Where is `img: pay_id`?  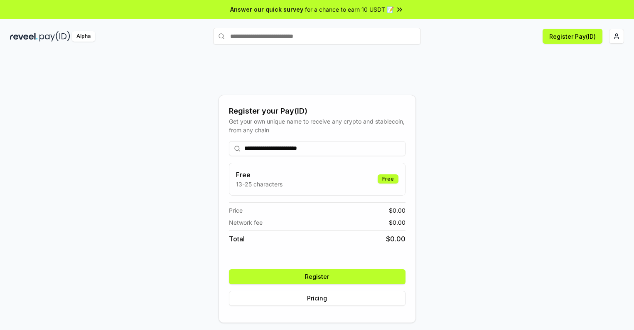
img: pay_id is located at coordinates (55, 36).